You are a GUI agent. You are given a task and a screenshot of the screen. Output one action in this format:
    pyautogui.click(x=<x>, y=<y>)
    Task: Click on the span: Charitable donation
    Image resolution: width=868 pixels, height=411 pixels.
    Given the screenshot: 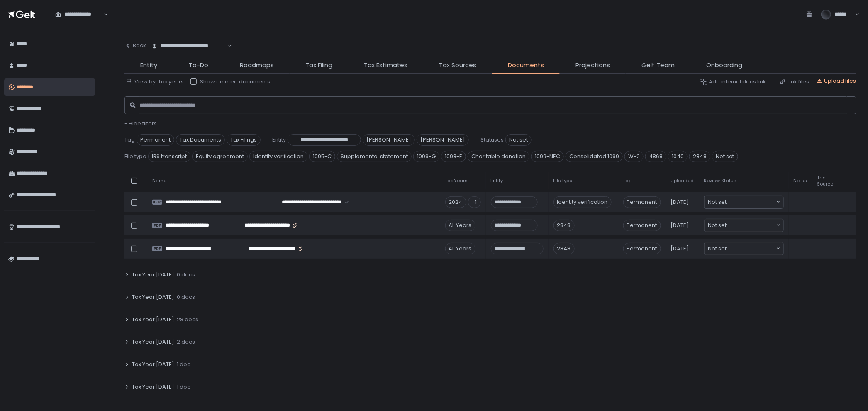 What is the action you would take?
    pyautogui.click(x=498, y=157)
    